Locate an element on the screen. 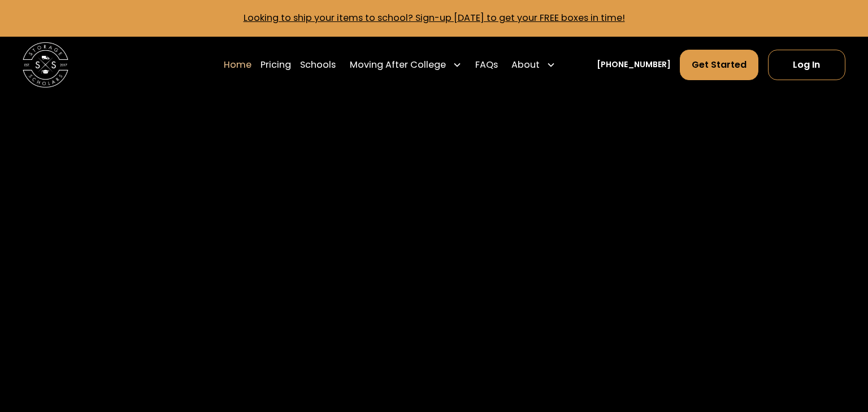 This screenshot has height=412, width=868. a: Get Started is located at coordinates (718, 65).